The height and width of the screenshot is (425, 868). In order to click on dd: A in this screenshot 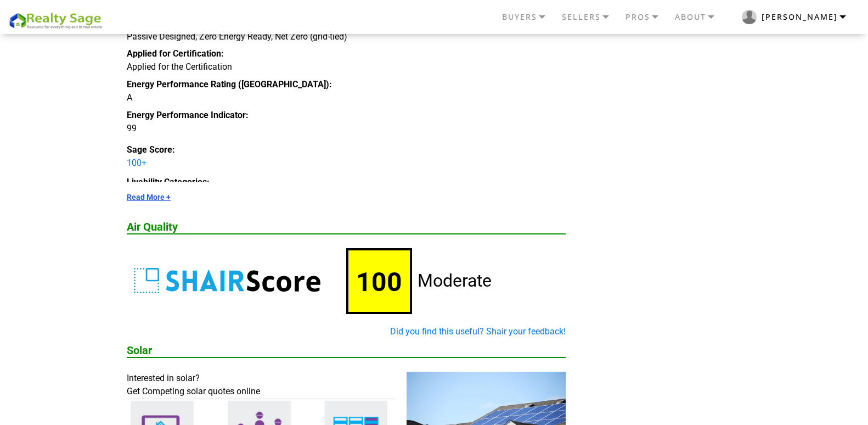, I will do `click(346, 98)`.